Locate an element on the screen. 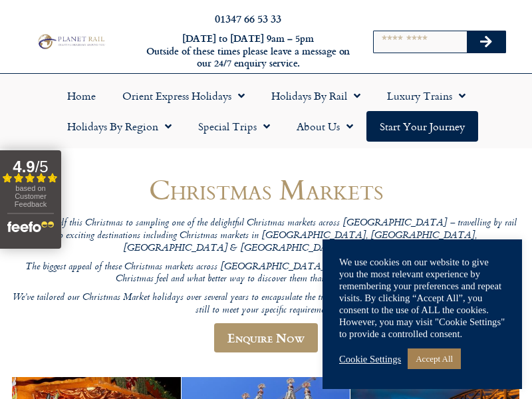 Image resolution: width=532 pixels, height=399 pixels. a: Luxury Trains is located at coordinates (426, 96).